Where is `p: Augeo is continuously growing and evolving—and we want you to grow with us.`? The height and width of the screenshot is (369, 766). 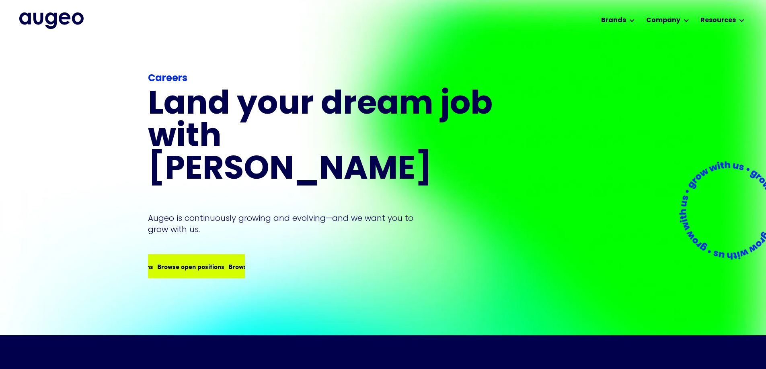 p: Augeo is continuously growing and evolving—and we want you to grow with us. is located at coordinates (286, 224).